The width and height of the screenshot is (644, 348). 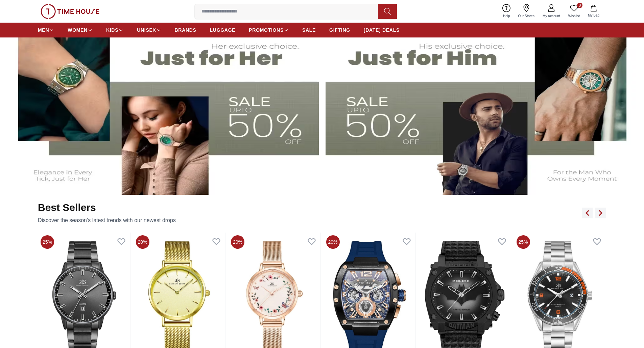 I want to click on a: KIDS, so click(x=115, y=30).